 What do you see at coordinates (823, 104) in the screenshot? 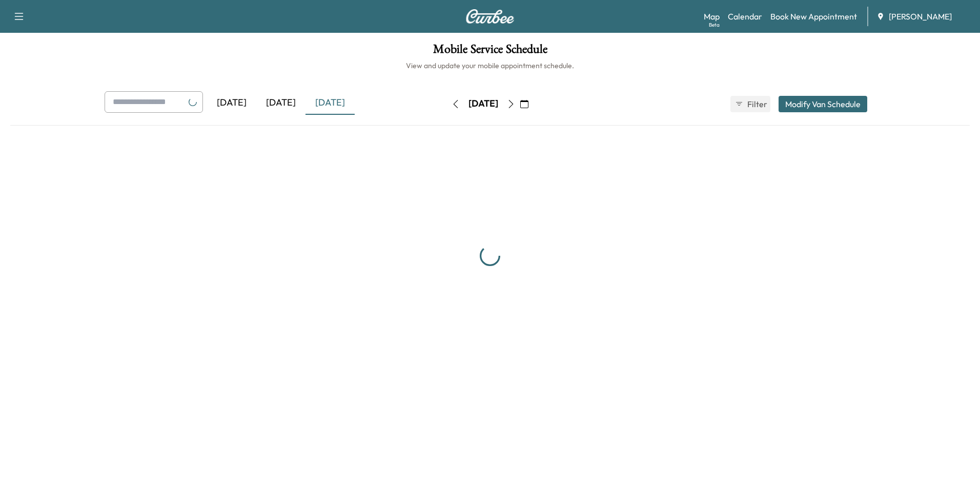
I see `button: Modify Van Schedule` at bounding box center [823, 104].